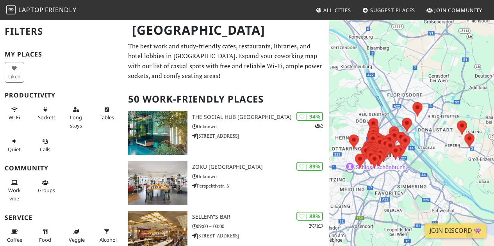 This screenshot has height=246, width=494. Describe the element at coordinates (45, 187) in the screenshot. I see `button: Groups` at that location.